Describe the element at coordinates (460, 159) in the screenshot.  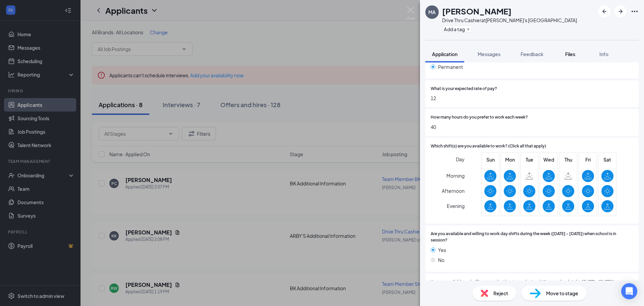
I see `span: Day` at that location.